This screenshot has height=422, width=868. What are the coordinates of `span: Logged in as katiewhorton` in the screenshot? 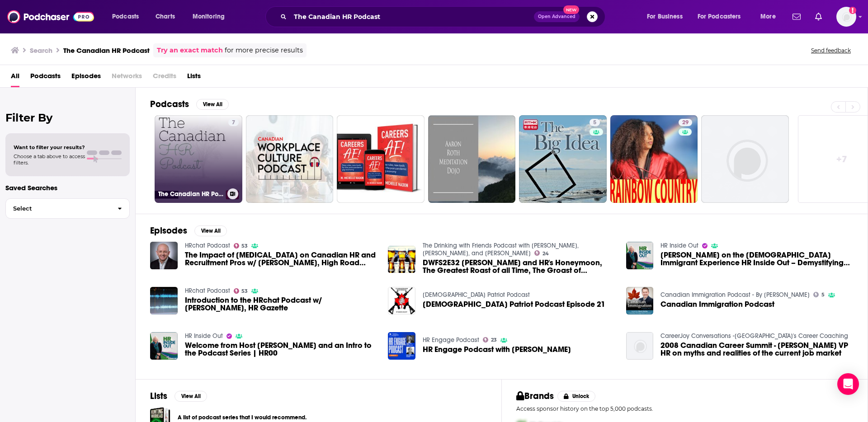 It's located at (846, 17).